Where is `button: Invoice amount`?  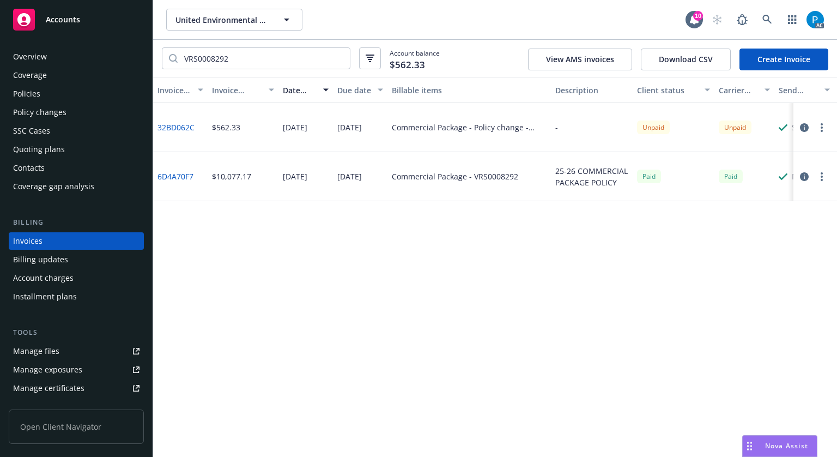 button: Invoice amount is located at coordinates (243, 90).